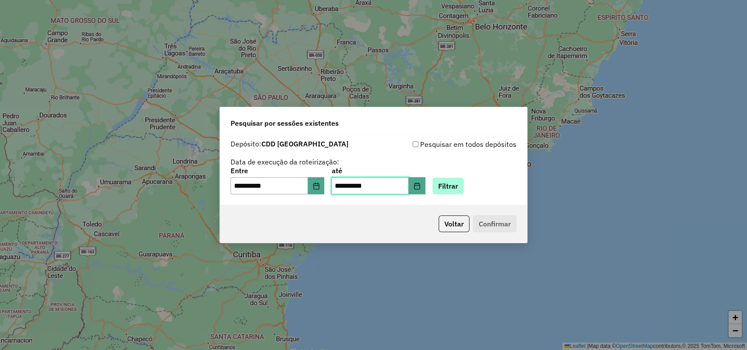 The height and width of the screenshot is (350, 747). I want to click on label: Depósito:, so click(290, 144).